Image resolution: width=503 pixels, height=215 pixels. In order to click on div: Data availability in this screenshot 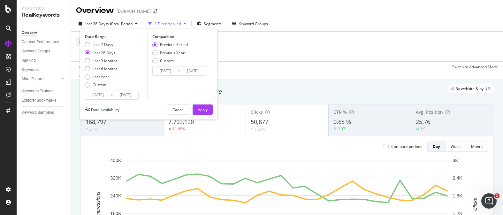, I will do `click(105, 110)`.